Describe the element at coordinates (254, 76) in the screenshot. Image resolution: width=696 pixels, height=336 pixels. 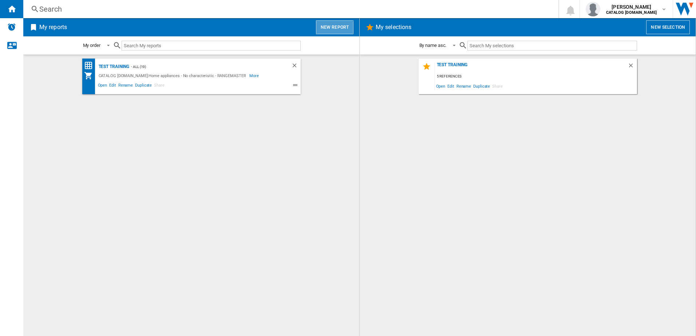
I see `span: More` at that location.